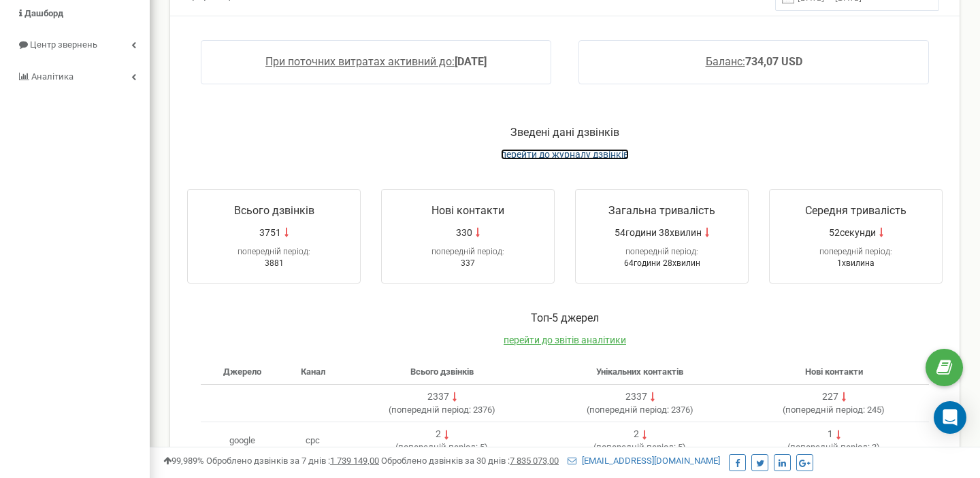 The height and width of the screenshot is (478, 980). What do you see at coordinates (534, 461) in the screenshot?
I see `u: 7 835 073,00` at bounding box center [534, 461].